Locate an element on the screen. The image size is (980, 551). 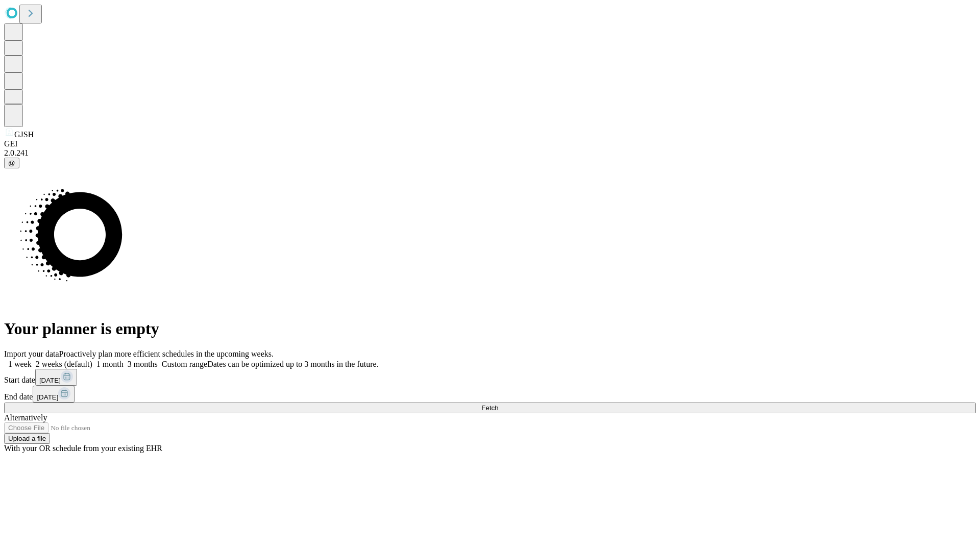
span: Custom range is located at coordinates (184, 364).